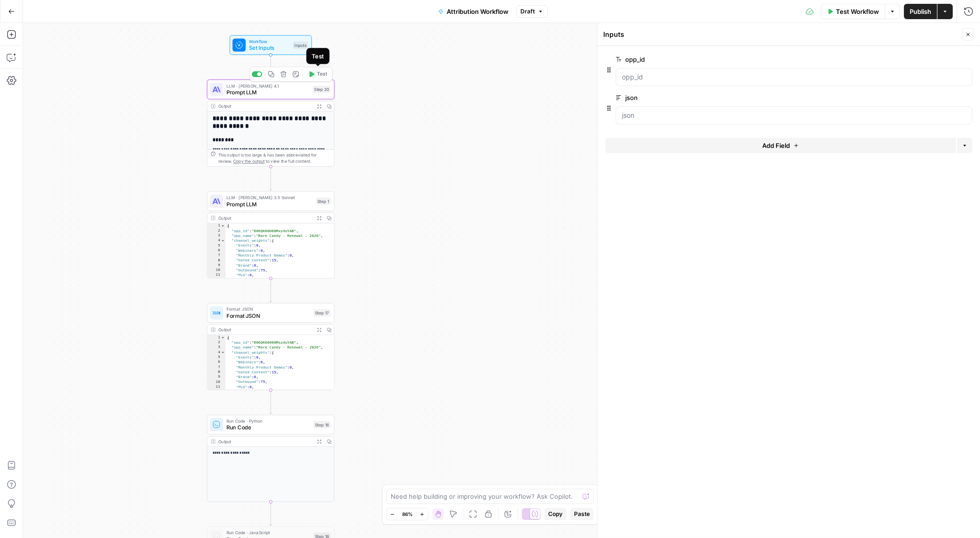  Describe the element at coordinates (853, 11) in the screenshot. I see `button: Test Workflow` at that location.